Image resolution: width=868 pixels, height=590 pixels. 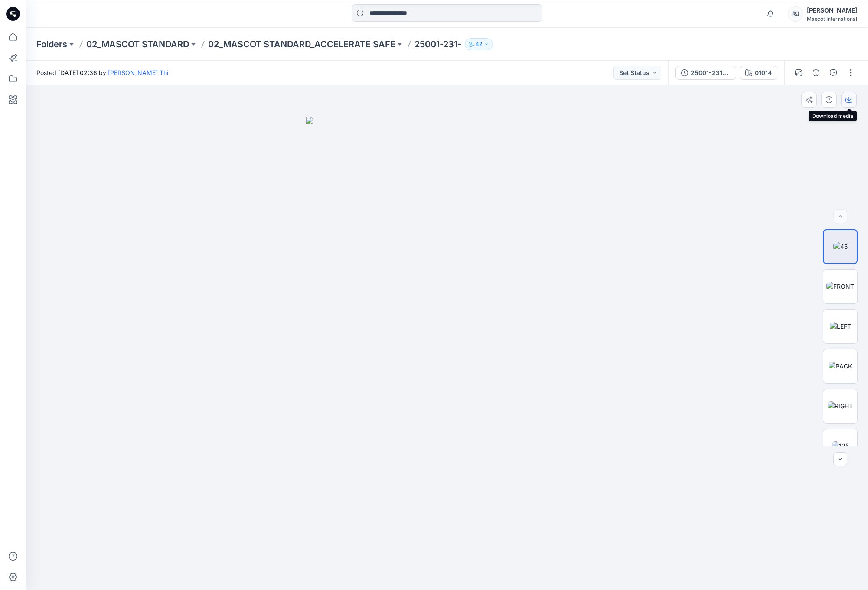 What do you see at coordinates (302, 44) in the screenshot?
I see `a: 02_MASCOT STANDARD_ACCELERATE SAFE` at bounding box center [302, 44].